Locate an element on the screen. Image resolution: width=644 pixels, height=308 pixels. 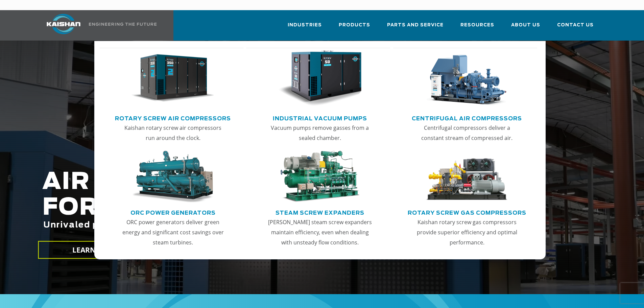
a: Centrifugal Air Compressors is located at coordinates (467, 118).